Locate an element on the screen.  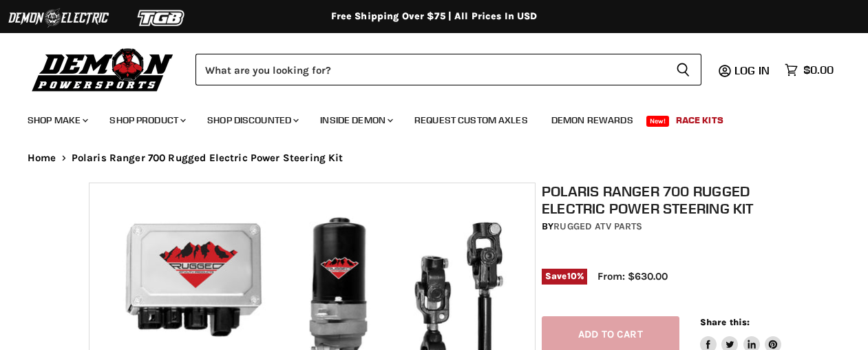
span: From: $630.00 is located at coordinates (633, 276).